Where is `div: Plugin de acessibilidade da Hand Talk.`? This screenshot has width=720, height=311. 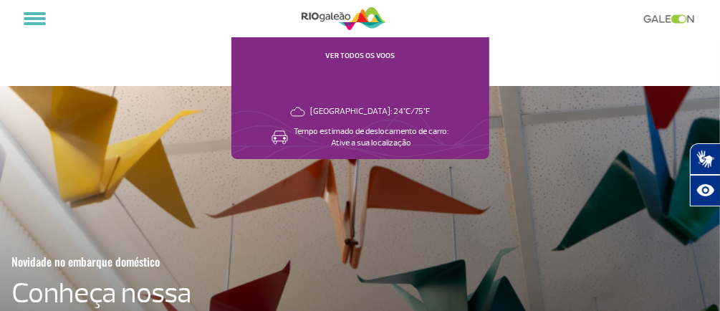 div: Plugin de acessibilidade da Hand Talk. is located at coordinates (705, 175).